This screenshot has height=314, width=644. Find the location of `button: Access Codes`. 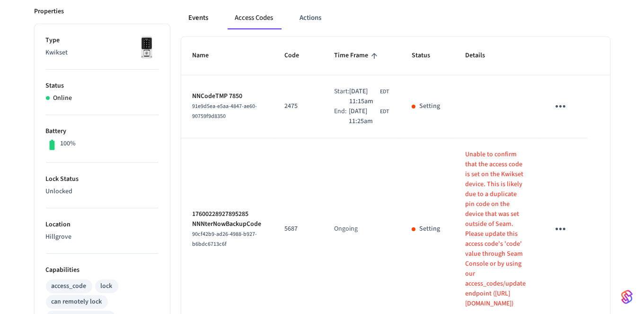

button: Access Codes is located at coordinates (254, 18).